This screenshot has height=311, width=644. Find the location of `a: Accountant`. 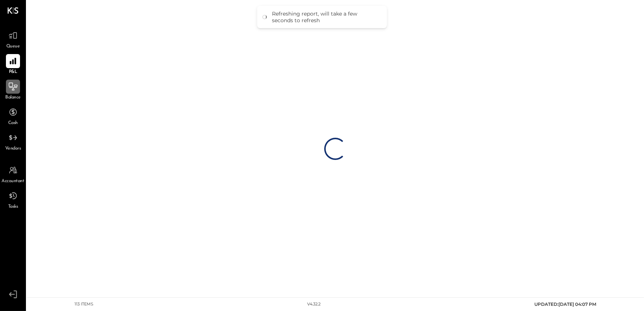

a: Accountant is located at coordinates (13, 174).